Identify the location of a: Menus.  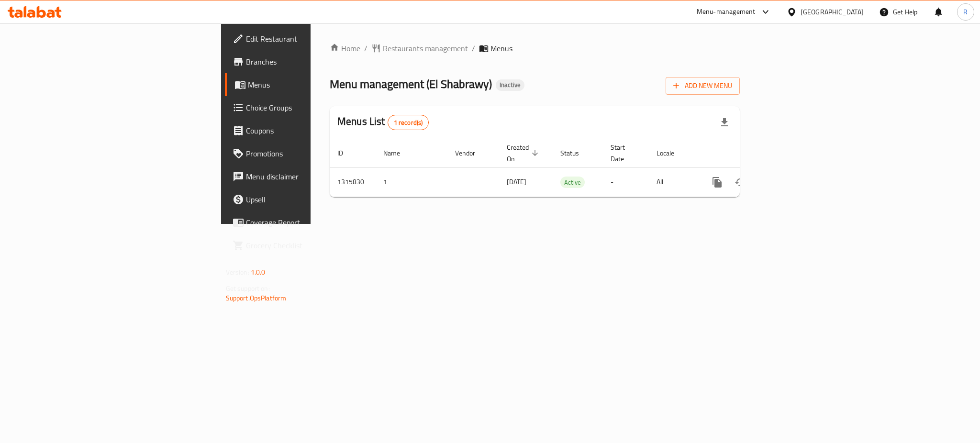
(305, 84).